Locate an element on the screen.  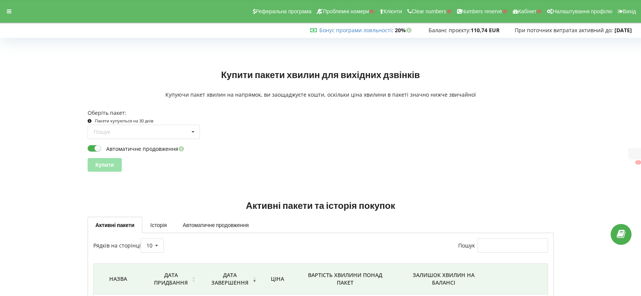
th: Ціна is located at coordinates (277, 279).